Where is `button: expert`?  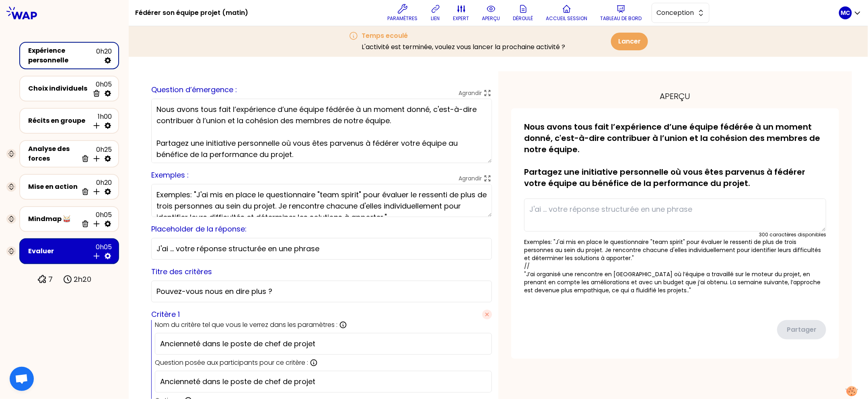
button: expert is located at coordinates (461, 13).